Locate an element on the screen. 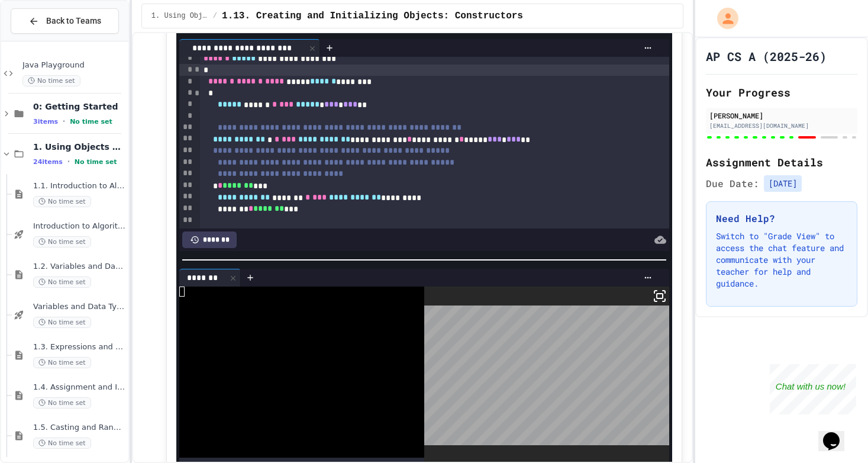 The width and height of the screenshot is (868, 463). span: 1.3. Expressions and Output is located at coordinates (80, 347).